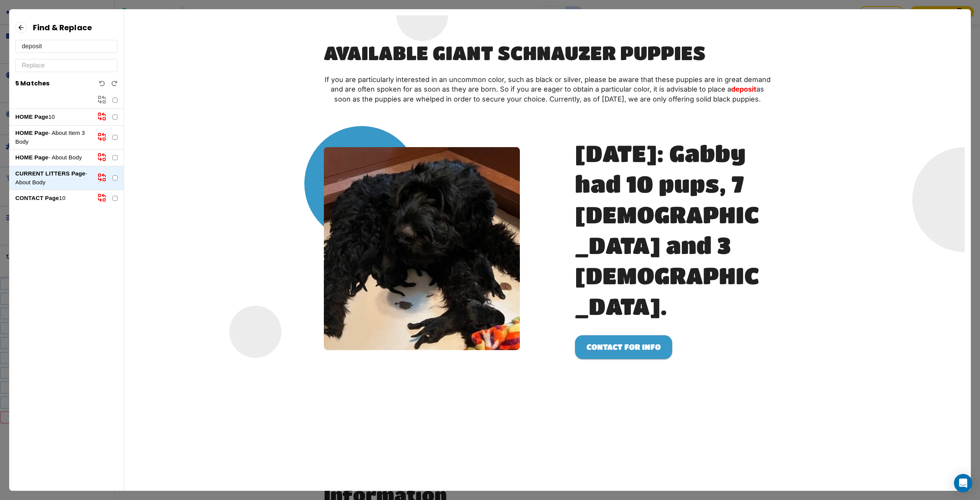  Describe the element at coordinates (32, 84) in the screenshot. I see `h6: 5 Matches` at that location.